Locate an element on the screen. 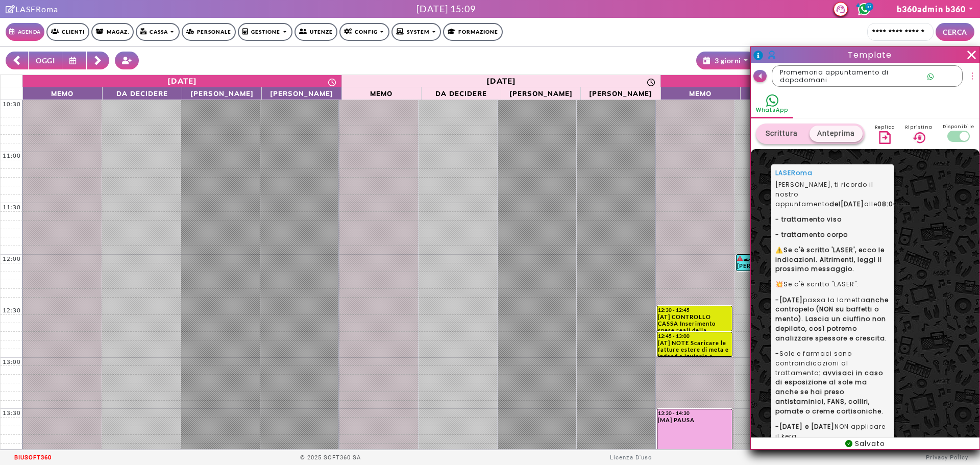 The image size is (980, 465). a: Cassa is located at coordinates (157, 32).